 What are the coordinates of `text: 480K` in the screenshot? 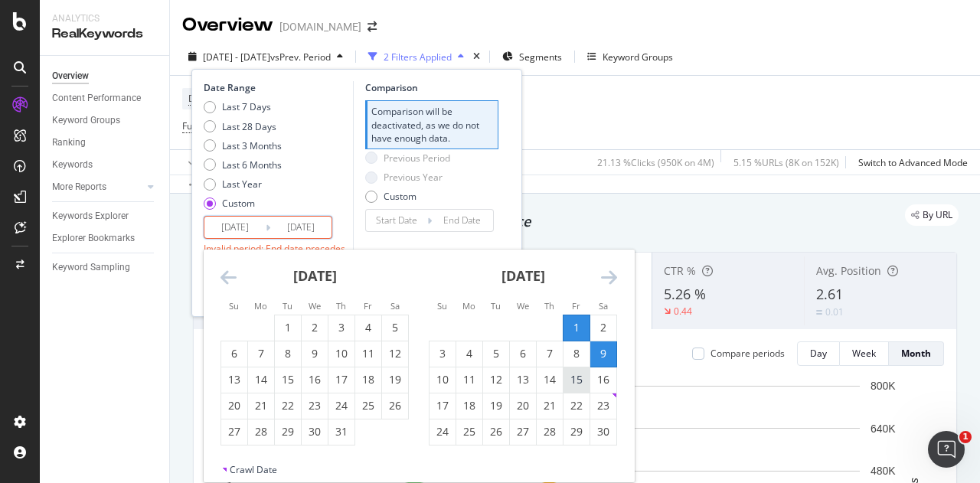 It's located at (883, 471).